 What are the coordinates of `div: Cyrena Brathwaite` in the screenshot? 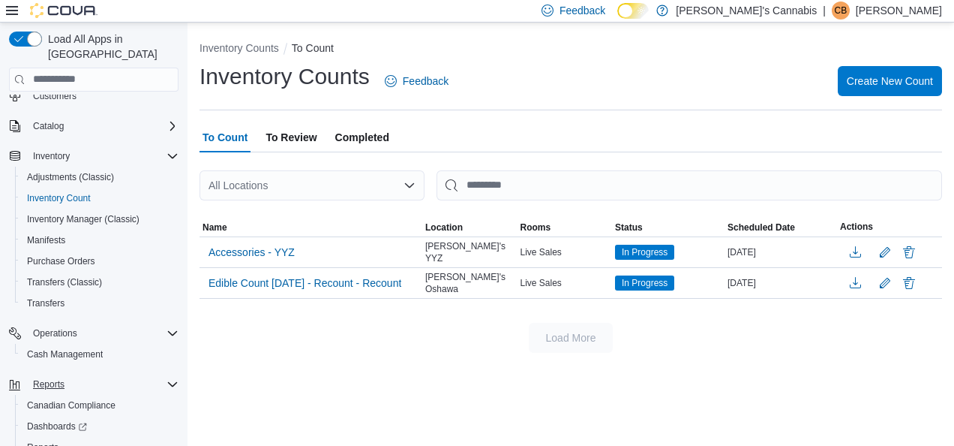 It's located at (841, 11).